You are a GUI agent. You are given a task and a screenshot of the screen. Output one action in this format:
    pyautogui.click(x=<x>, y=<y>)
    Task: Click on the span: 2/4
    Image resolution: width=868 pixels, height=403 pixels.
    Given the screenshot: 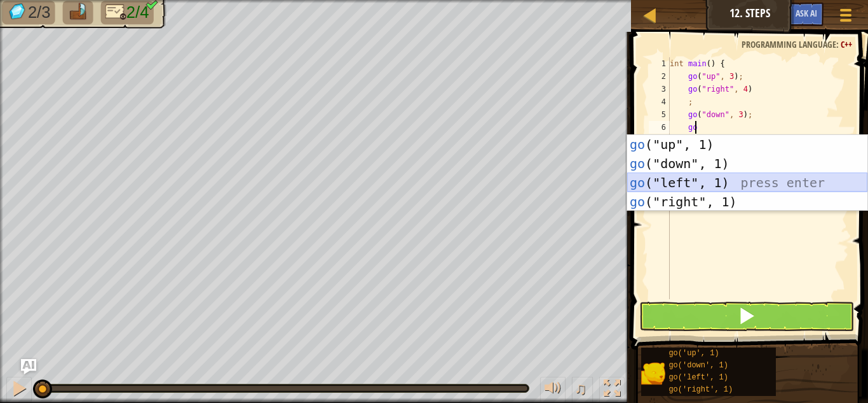 What is the action you would take?
    pyautogui.click(x=138, y=12)
    